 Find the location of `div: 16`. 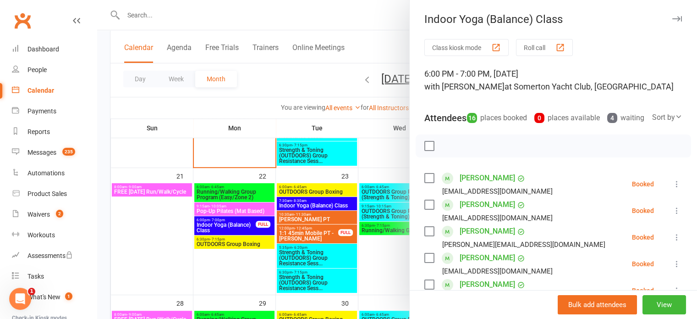

div: 16 is located at coordinates (472, 118).